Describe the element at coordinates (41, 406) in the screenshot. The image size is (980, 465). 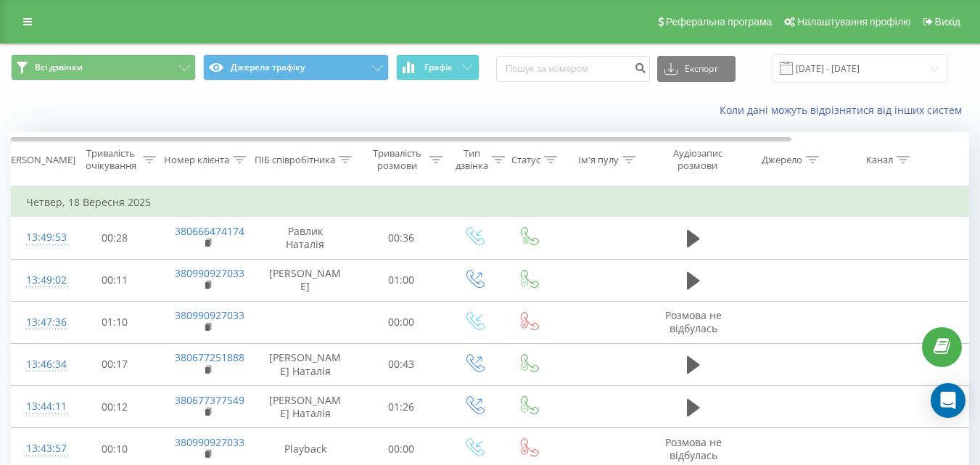
I see `div: 13:44:11` at that location.